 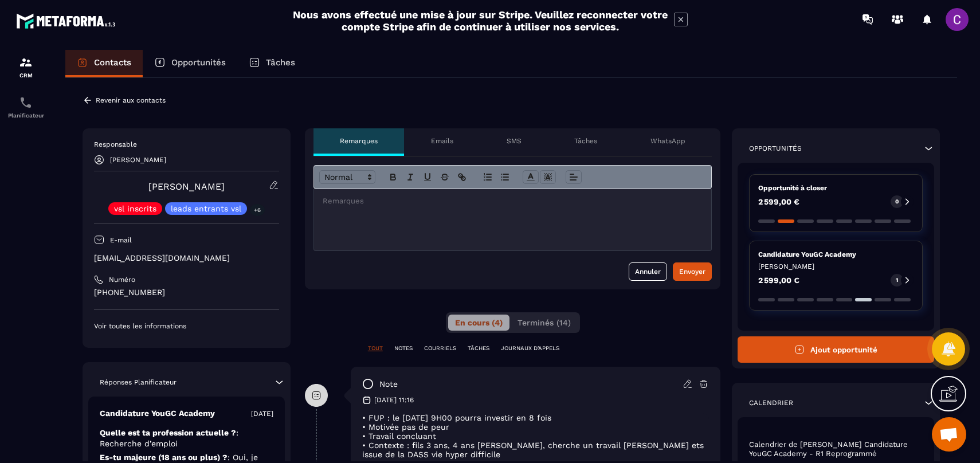 What do you see at coordinates (897, 201) in the screenshot?
I see `p: 0` at bounding box center [897, 201].